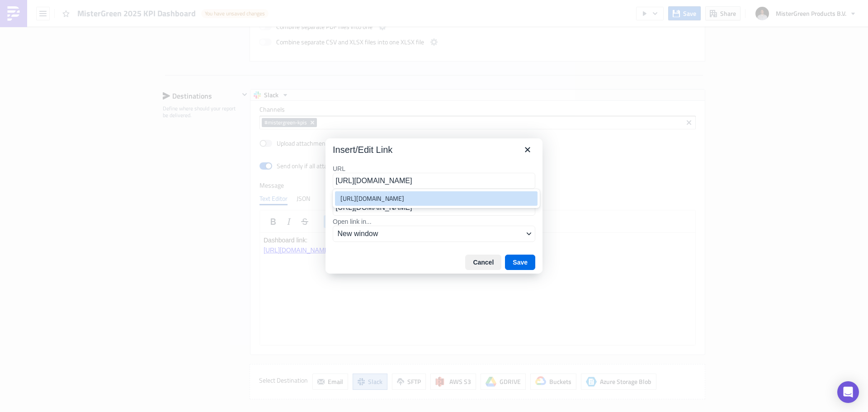 This screenshot has width=868, height=412. Describe the element at coordinates (520, 262) in the screenshot. I see `button: Save` at that location.